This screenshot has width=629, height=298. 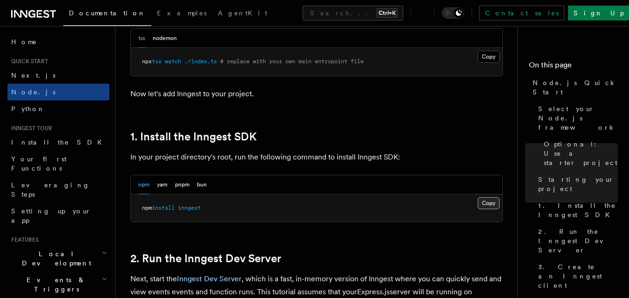 What do you see at coordinates (54, 285) in the screenshot?
I see `span: Events & Triggers` at bounding box center [54, 285].